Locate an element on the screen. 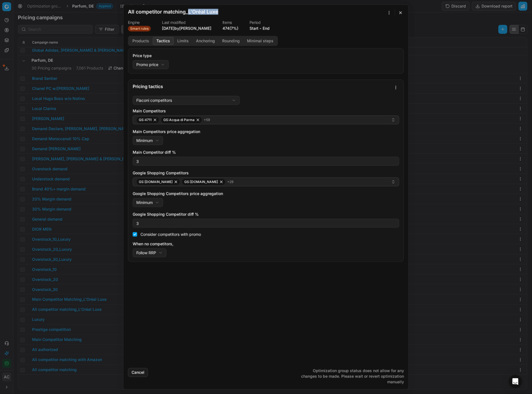 This screenshot has width=532, height=394. button: Minimal steps is located at coordinates (260, 41).